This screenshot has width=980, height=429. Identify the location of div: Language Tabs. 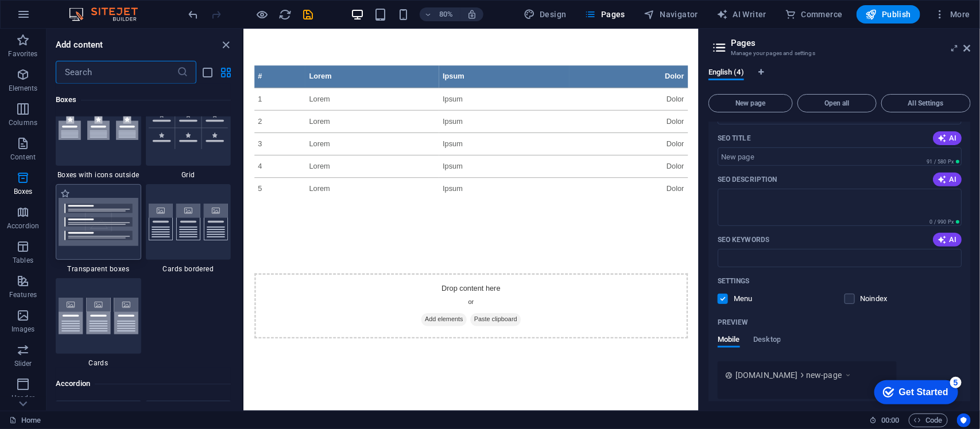
(839, 79).